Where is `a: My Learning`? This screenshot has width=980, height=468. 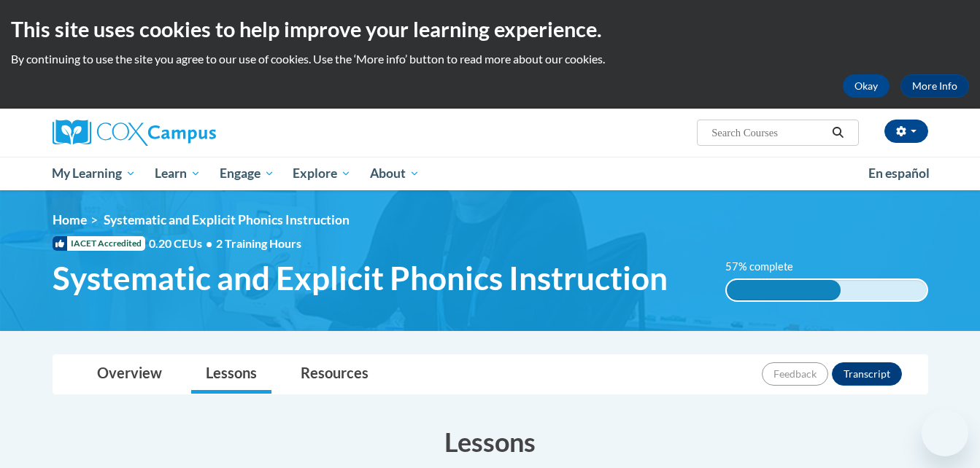
a: My Learning is located at coordinates (94, 174).